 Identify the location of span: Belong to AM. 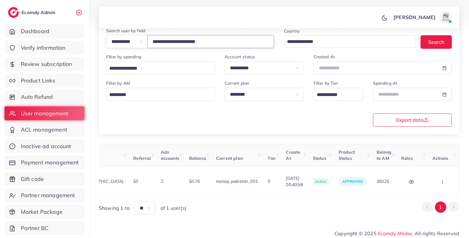
(384, 155).